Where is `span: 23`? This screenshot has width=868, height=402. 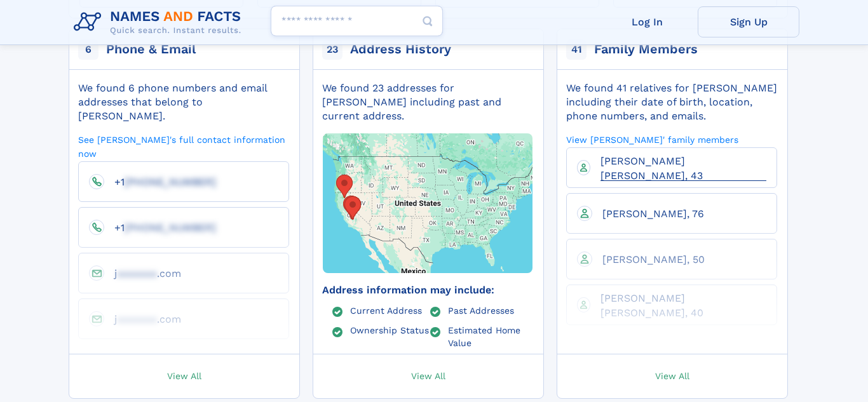 span: 23 is located at coordinates (333, 50).